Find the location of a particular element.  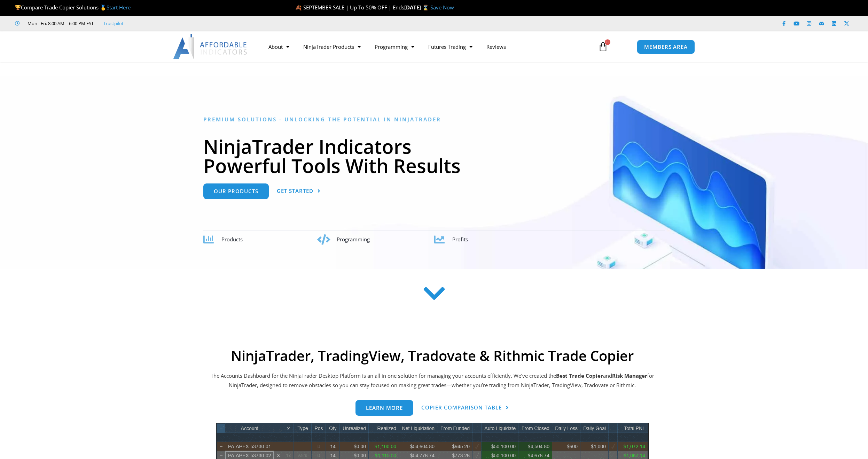

p: The Accounts Dashboard for the NinjaTrader Desktop Platform is an all in one solution for managin... is located at coordinates (433, 381).